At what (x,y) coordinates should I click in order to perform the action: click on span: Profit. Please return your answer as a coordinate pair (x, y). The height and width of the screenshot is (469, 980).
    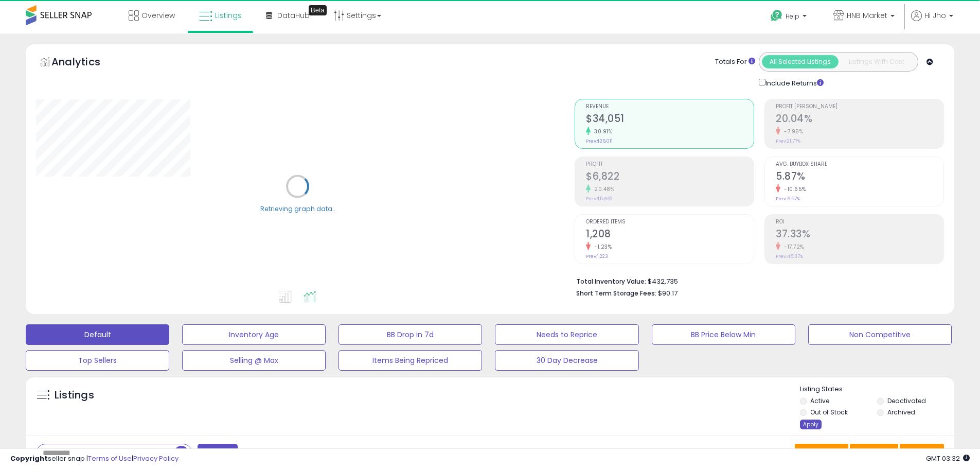
    Looking at the image, I should click on (670, 164).